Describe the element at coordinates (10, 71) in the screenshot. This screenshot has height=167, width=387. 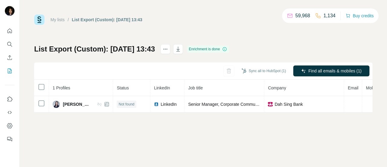
I see `button: My lists` at that location.